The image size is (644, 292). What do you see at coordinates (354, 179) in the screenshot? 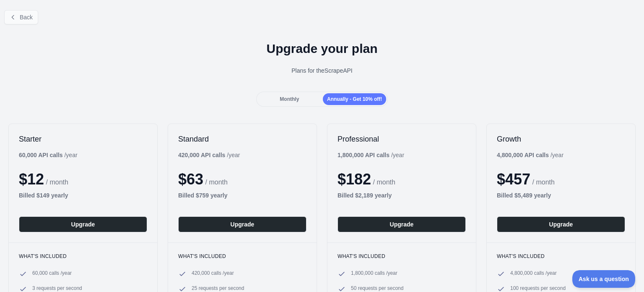
I see `span: $ 182` at bounding box center [354, 179].